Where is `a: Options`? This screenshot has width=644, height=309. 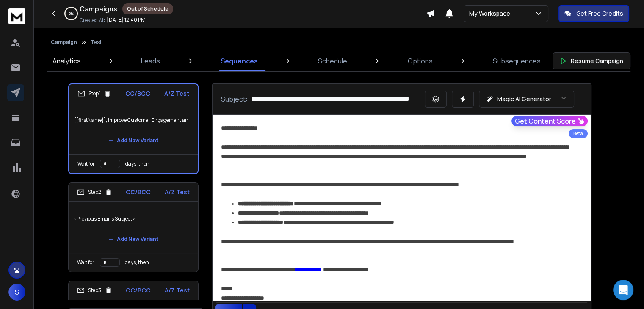 a: Options is located at coordinates (420, 61).